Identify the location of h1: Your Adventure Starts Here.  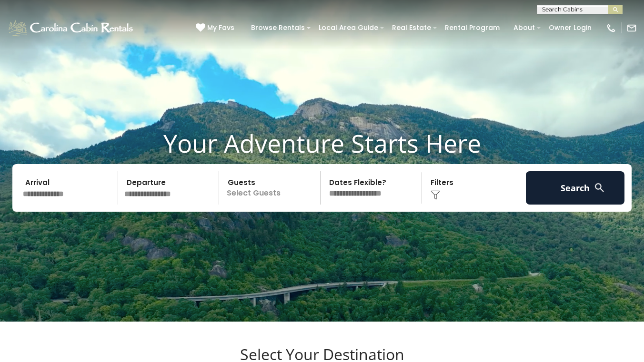
(322, 143).